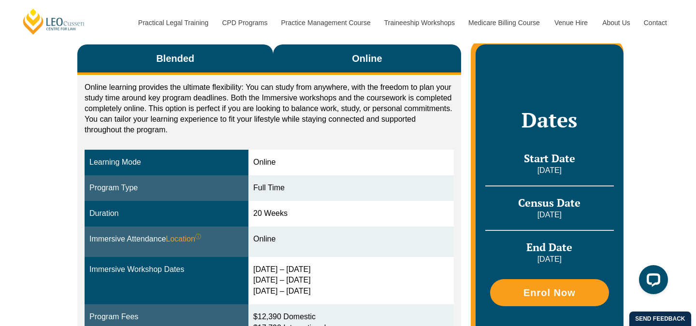 The image size is (696, 326). Describe the element at coordinates (550, 158) in the screenshot. I see `span: Start Date` at that location.